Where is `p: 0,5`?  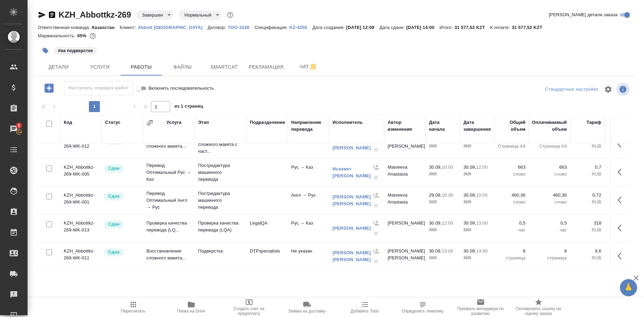 p: 0,5 is located at coordinates (550, 223).